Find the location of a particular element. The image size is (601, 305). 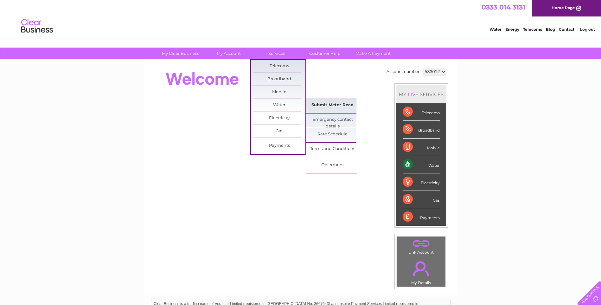

div: Water is located at coordinates (421, 164).